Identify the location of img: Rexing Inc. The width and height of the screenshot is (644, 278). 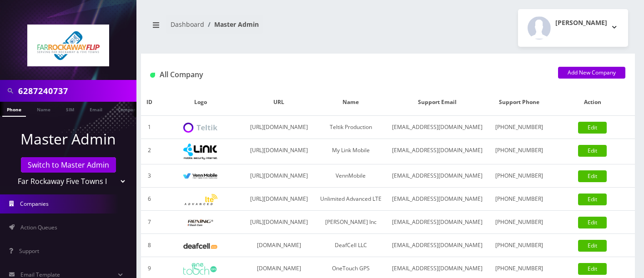
(200, 223).